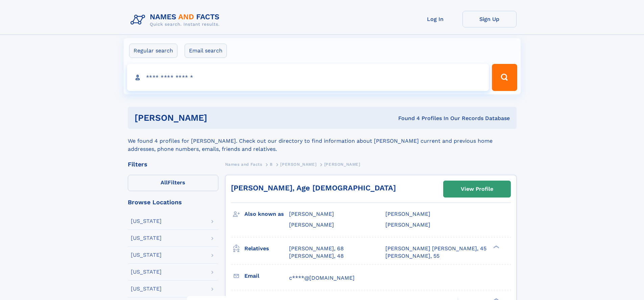 The width and height of the screenshot is (644, 300). I want to click on div: Filters, so click(173, 165).